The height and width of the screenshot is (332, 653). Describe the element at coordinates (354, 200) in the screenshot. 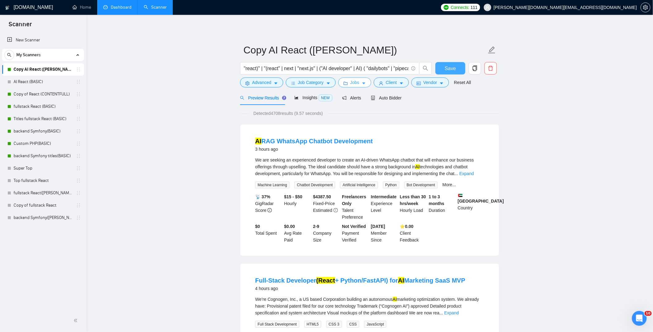

I see `b: Freelancers Only` at that location.